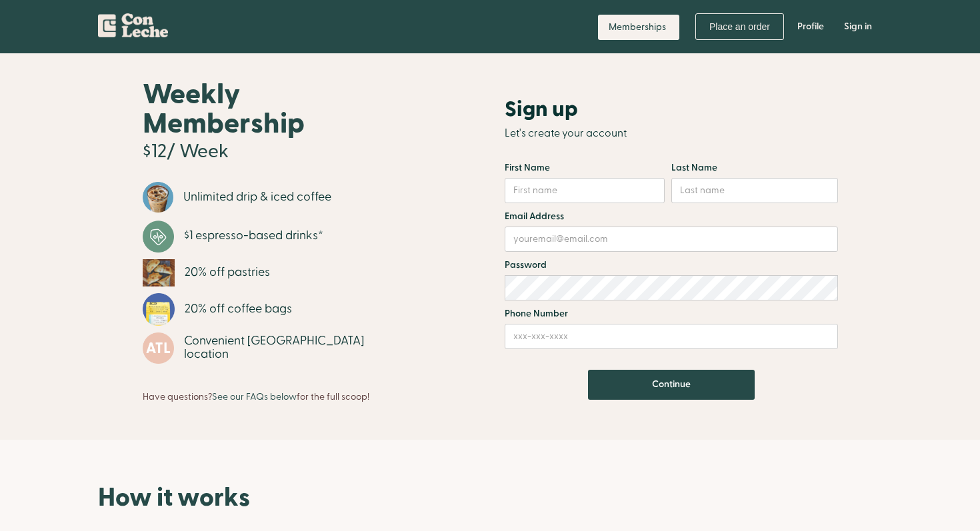 The width and height of the screenshot is (980, 531). I want to click on a: Sign in, so click(858, 27).